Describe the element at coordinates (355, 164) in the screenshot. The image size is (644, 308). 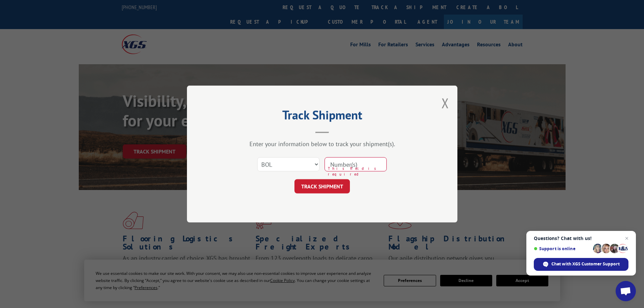
I see `input: Number(s)` at that location.